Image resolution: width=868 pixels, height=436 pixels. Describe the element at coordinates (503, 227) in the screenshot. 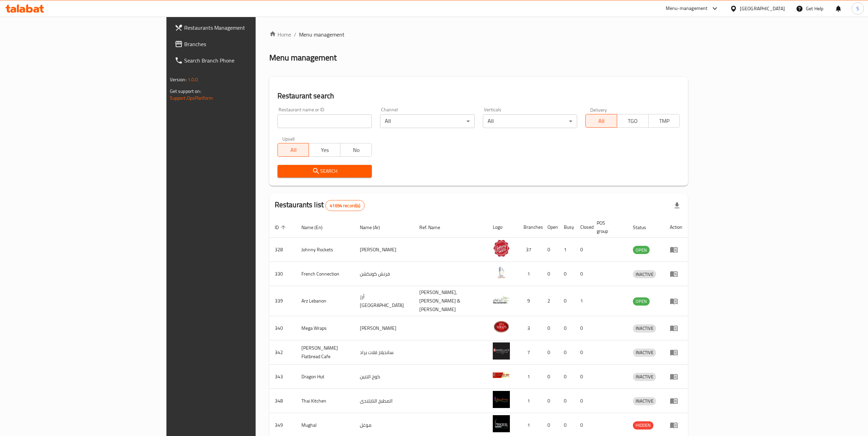

I see `th: Logo` at that location.